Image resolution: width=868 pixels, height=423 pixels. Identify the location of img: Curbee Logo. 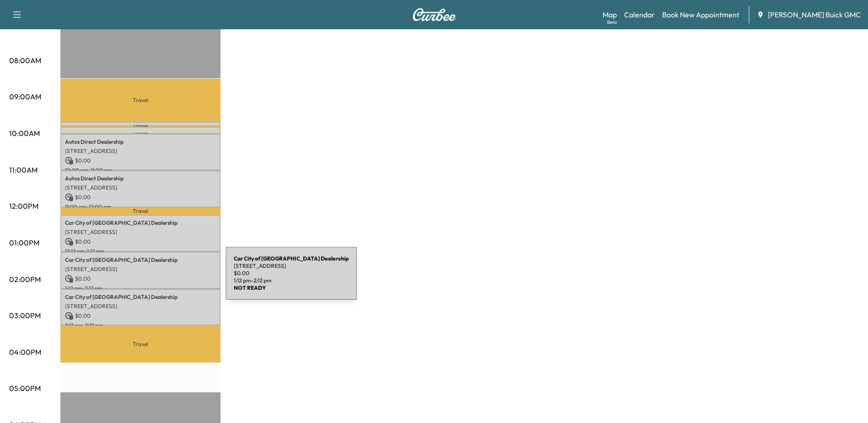
(434, 15).